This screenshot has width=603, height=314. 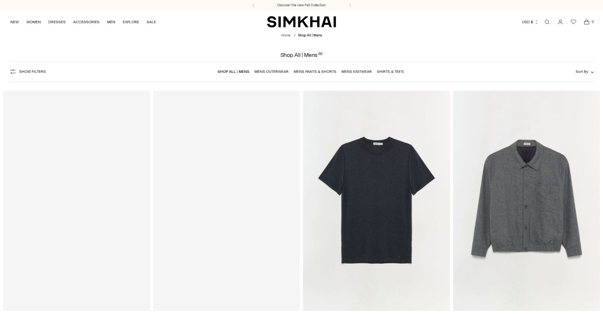 What do you see at coordinates (77, 201) in the screenshot?
I see `a: Peter Oversized Blazer` at bounding box center [77, 201].